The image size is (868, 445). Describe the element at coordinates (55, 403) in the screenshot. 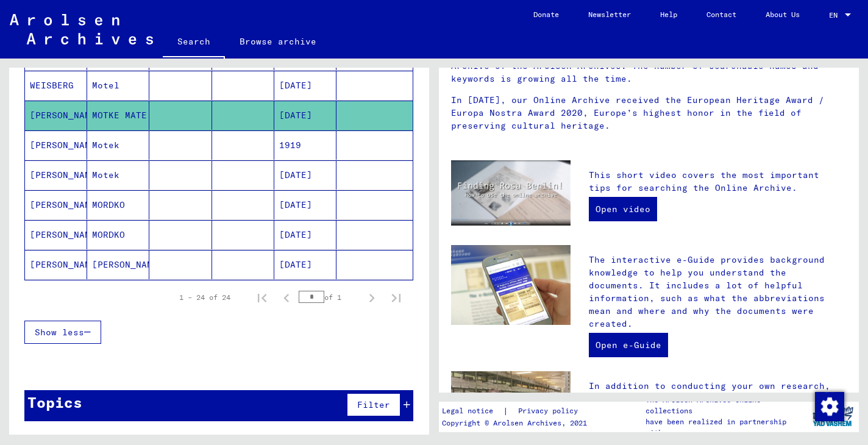

I see `div: Topics` at that location.